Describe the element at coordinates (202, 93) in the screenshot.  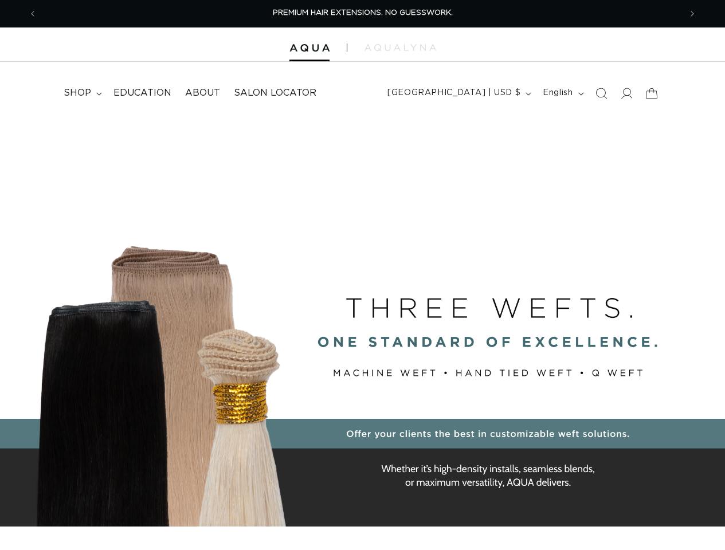
I see `a: About` at that location.